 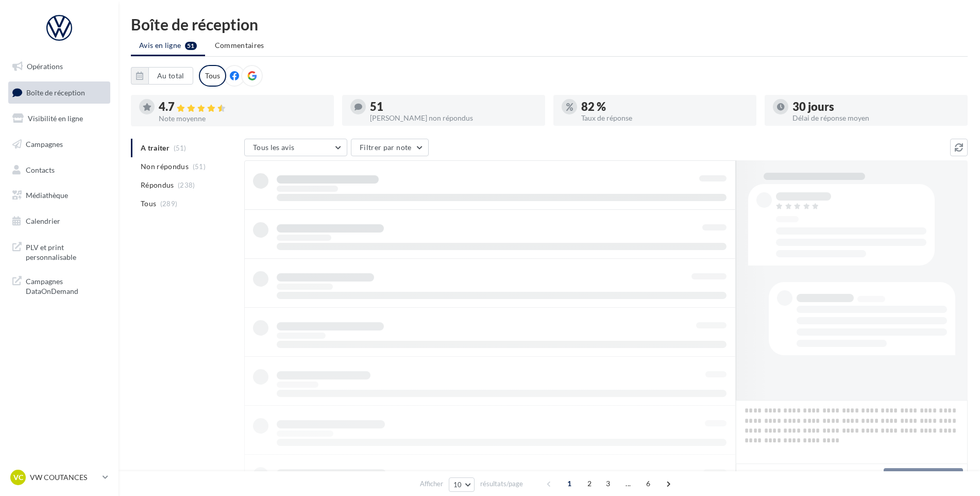 I want to click on a: Campagnes DataOnDemand, so click(x=59, y=285).